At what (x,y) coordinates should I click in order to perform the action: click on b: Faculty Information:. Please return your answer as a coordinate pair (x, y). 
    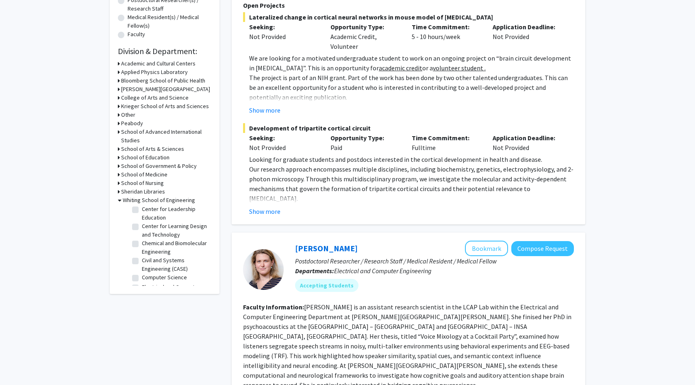
    Looking at the image, I should click on (274, 307).